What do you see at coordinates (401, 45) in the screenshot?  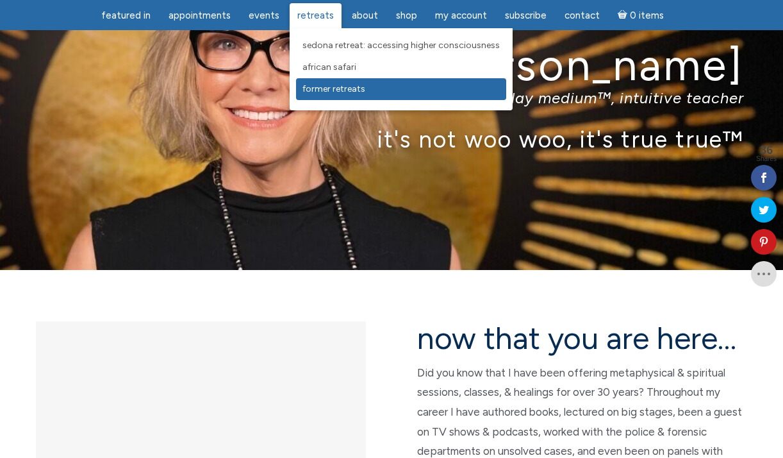 I see `span: Sedona Retreat: Accessing Higher Consciousness` at bounding box center [401, 45].